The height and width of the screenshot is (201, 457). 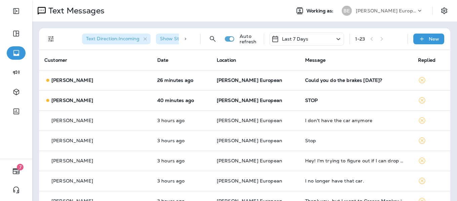 I want to click on div: I no longer have that car., so click(x=356, y=181).